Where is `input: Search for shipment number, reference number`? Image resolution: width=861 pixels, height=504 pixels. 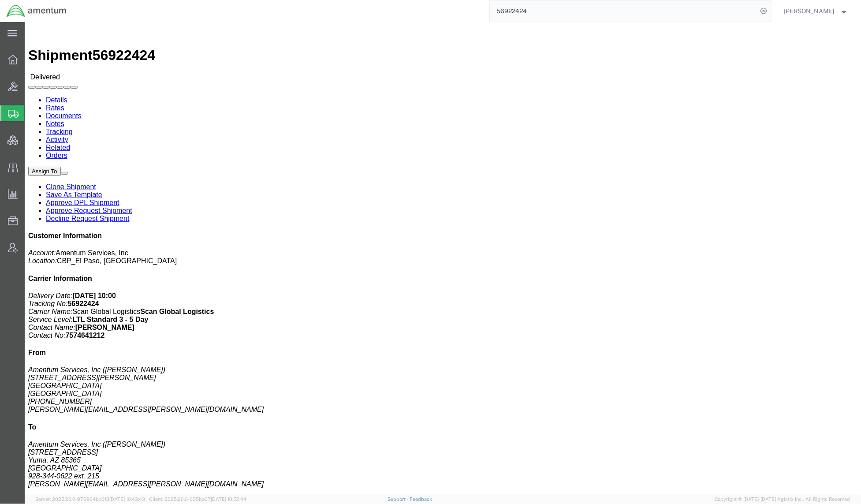 input: Search for shipment number, reference number is located at coordinates (624, 11).